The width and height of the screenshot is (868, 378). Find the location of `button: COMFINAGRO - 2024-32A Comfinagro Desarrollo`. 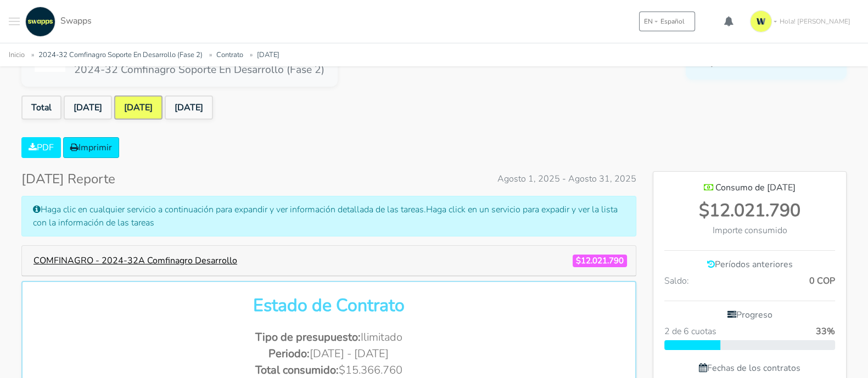

button: COMFINAGRO - 2024-32A Comfinagro Desarrollo is located at coordinates (135, 260).